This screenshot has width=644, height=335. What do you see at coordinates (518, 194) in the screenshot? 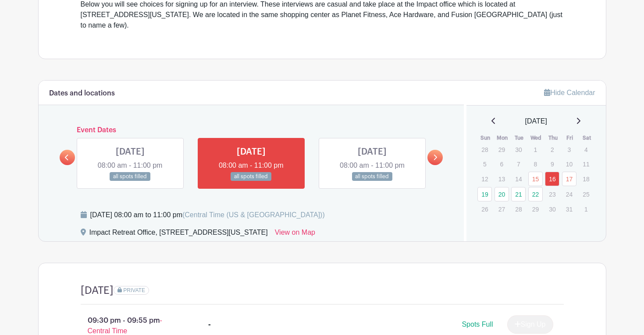
I see `a: 21` at bounding box center [518, 194].